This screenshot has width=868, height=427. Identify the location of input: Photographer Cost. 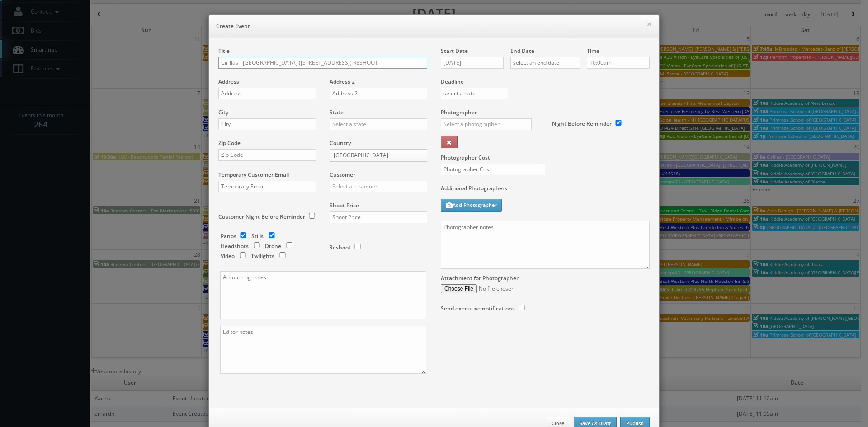
(493, 170).